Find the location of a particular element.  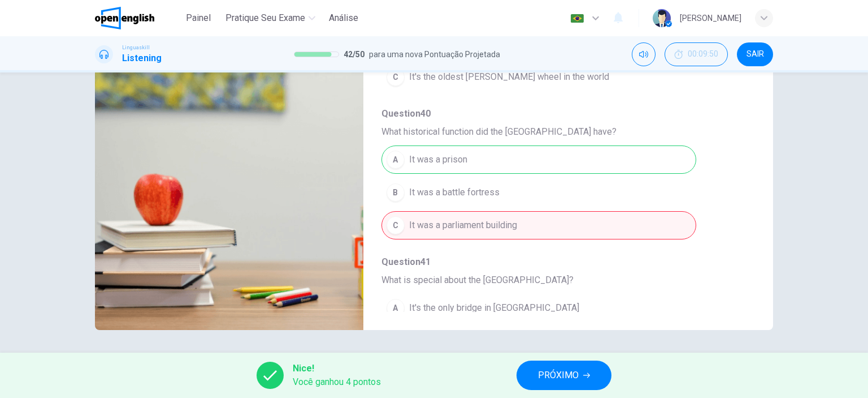

span: 42 / 50 is located at coordinates (354, 54).